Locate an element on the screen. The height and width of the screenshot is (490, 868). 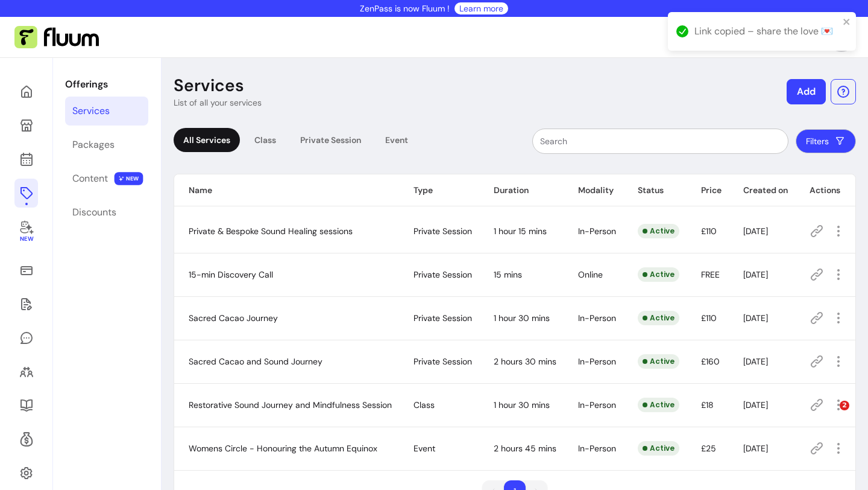
a: My Messages is located at coordinates (26, 338).